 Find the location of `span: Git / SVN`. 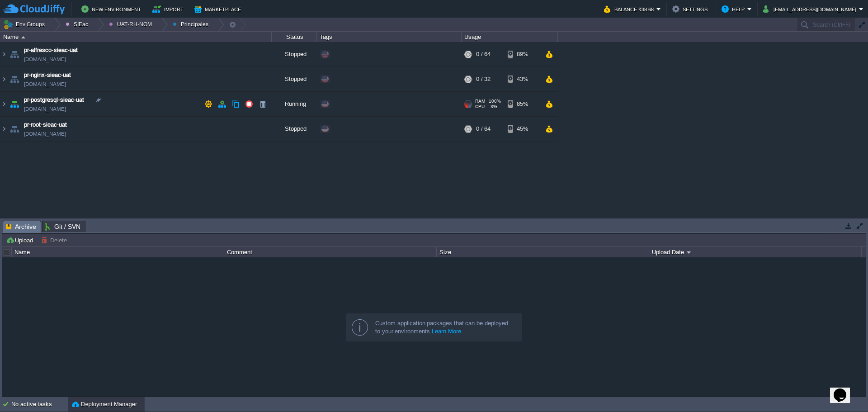

span: Git / SVN is located at coordinates (63, 227).